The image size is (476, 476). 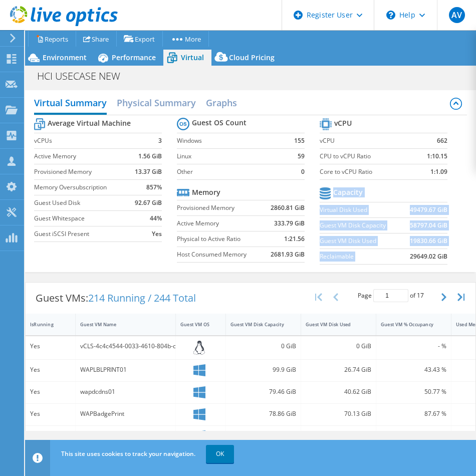 What do you see at coordinates (407, 324) in the screenshot?
I see `div: Guest VM % Occupancy` at bounding box center [407, 324].